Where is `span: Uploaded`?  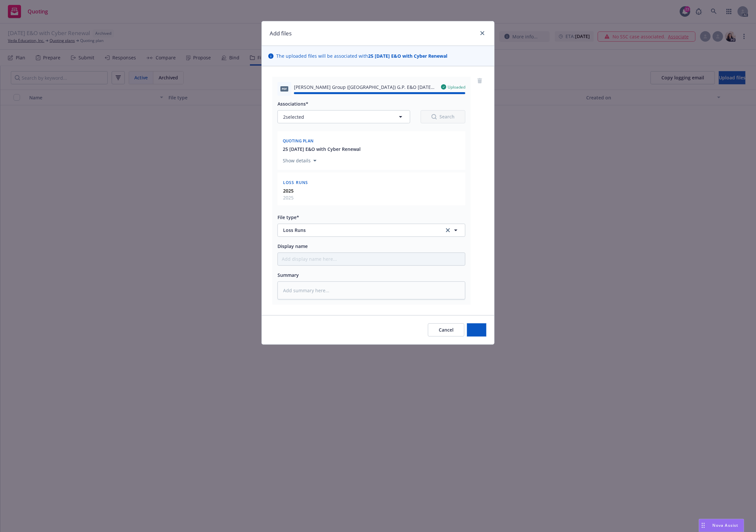 span: Uploaded is located at coordinates (457, 87).